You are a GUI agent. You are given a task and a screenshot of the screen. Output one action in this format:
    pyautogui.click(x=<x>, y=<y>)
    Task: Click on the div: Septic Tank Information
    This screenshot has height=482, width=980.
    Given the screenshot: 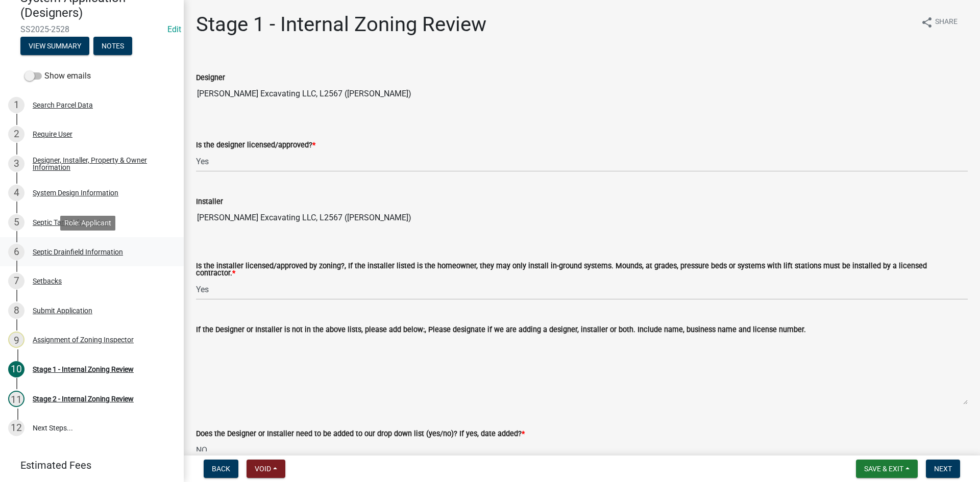 What is the action you would take?
    pyautogui.click(x=71, y=222)
    